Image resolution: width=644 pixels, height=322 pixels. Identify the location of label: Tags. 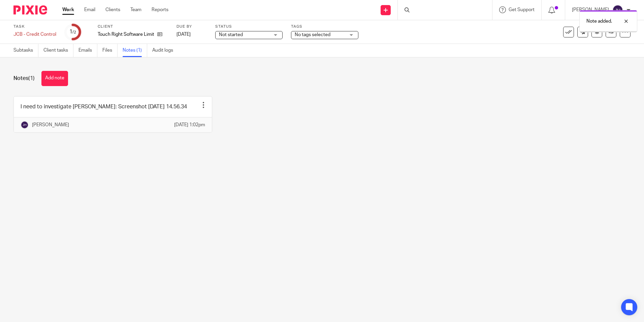
(325, 27).